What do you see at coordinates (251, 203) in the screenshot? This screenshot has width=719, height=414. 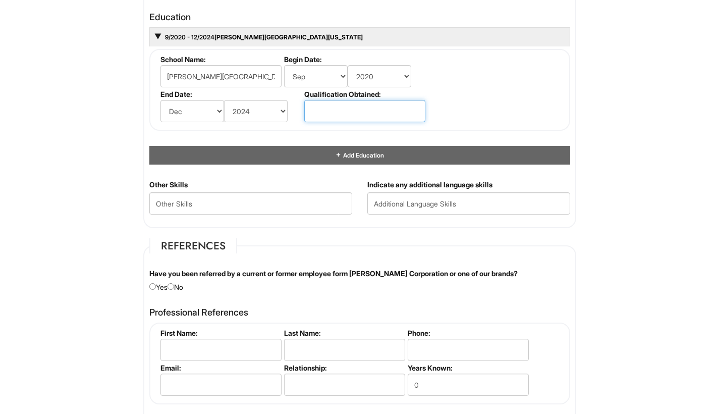 I see `input: Other Skills` at bounding box center [251, 203].